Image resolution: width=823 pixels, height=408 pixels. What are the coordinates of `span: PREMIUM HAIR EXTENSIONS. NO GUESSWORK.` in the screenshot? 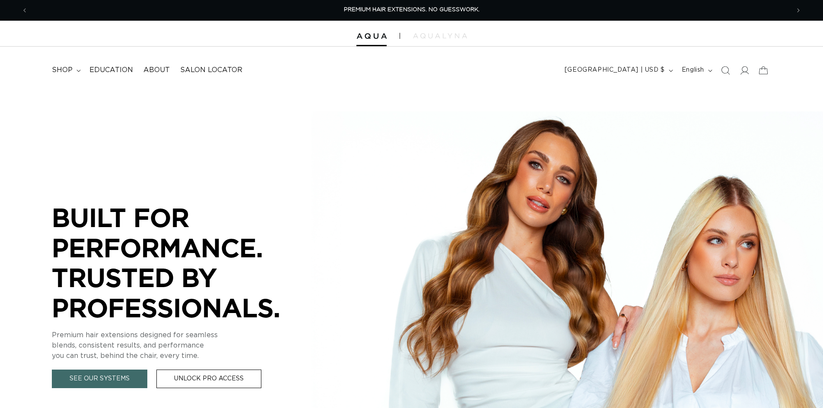 It's located at (412, 10).